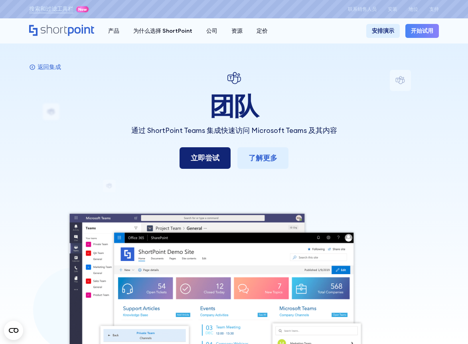 This screenshot has height=344, width=468. I want to click on a: 地位, so click(414, 9).